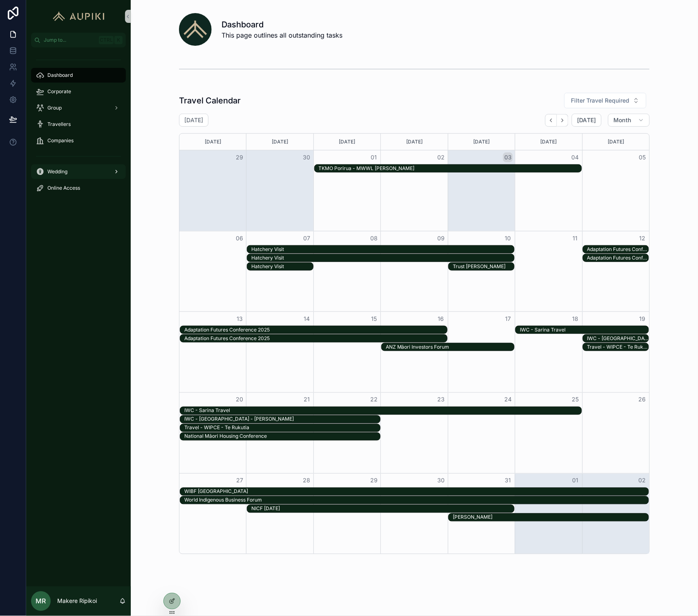  I want to click on button: 22, so click(374, 400).